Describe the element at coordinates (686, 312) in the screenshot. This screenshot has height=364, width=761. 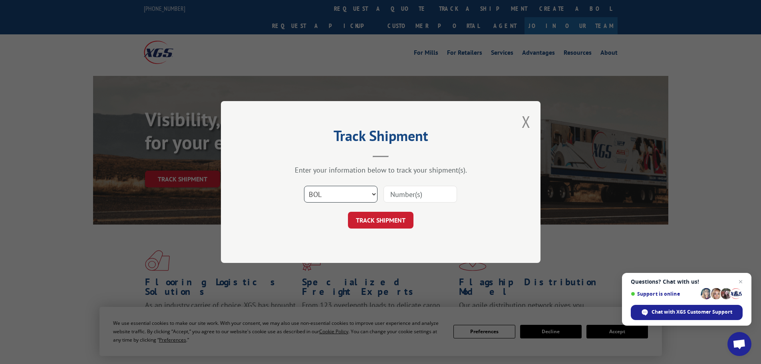
I see `div: Chat with XGS Customer Support` at that location.